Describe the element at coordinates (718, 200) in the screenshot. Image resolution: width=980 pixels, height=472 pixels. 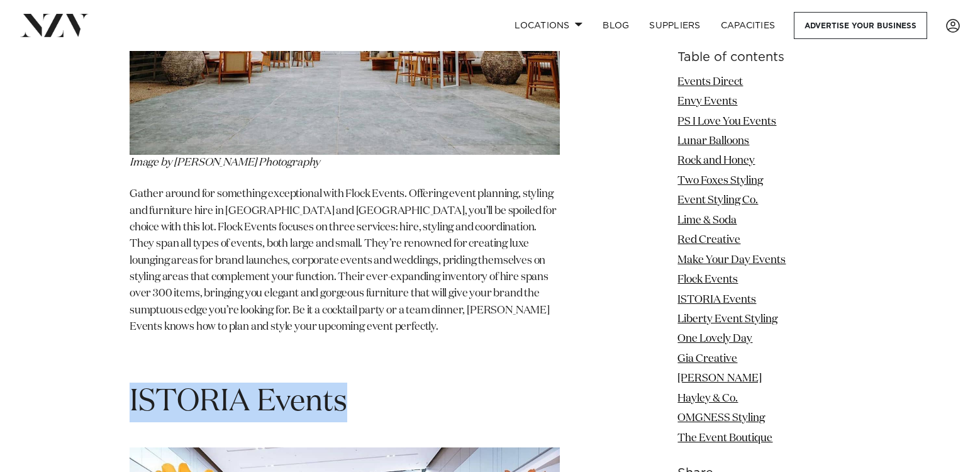
I see `a: Event Styling Co.` at that location.